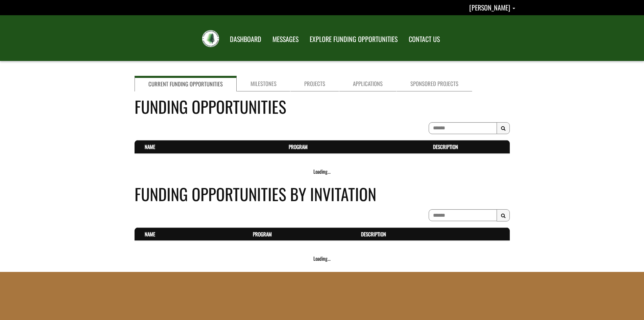 Image resolution: width=644 pixels, height=320 pixels. I want to click on a: Current Funding Opportunities, so click(185, 83).